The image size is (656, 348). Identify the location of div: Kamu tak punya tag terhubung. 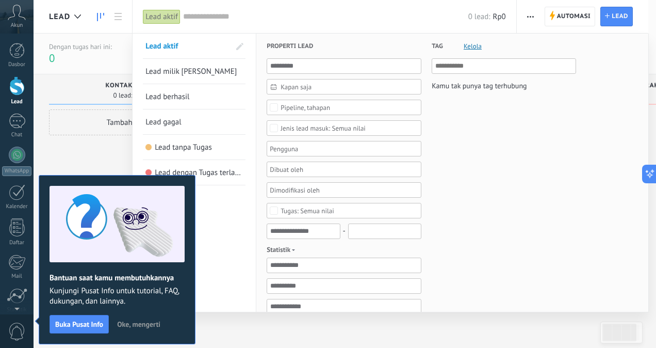
(479, 86).